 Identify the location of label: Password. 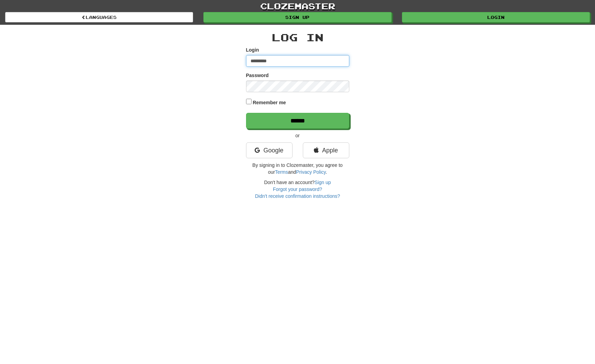
(258, 75).